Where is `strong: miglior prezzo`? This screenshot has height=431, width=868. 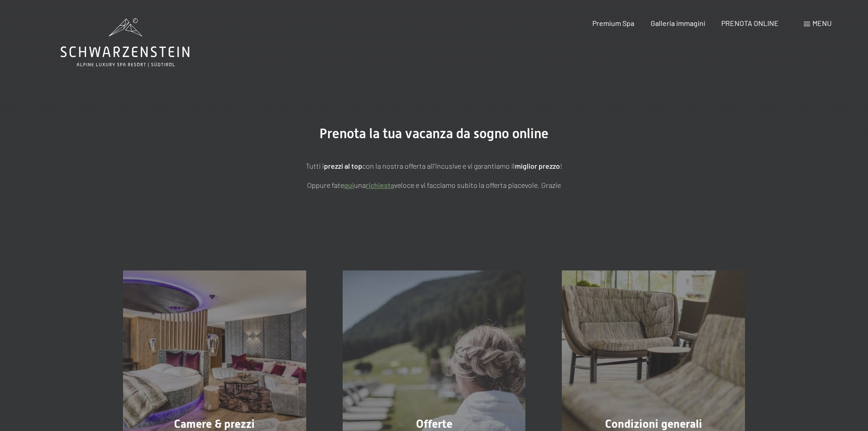
strong: miglior prezzo is located at coordinates (537, 165).